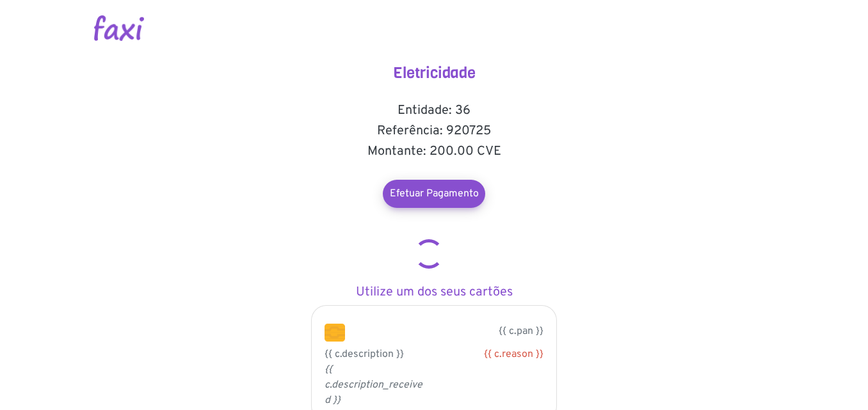 This screenshot has width=868, height=410. I want to click on span: {{ c.description }}, so click(364, 354).